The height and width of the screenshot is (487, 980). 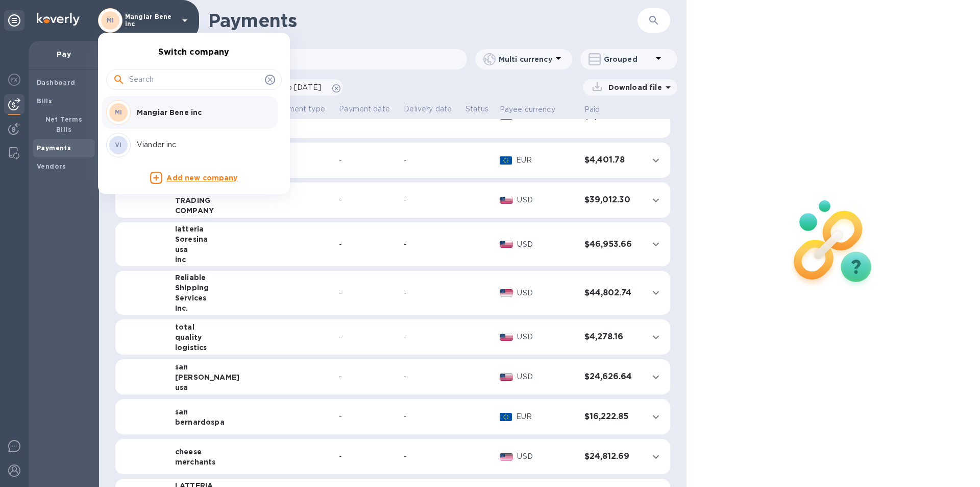 I want to click on p: Add new company, so click(x=202, y=178).